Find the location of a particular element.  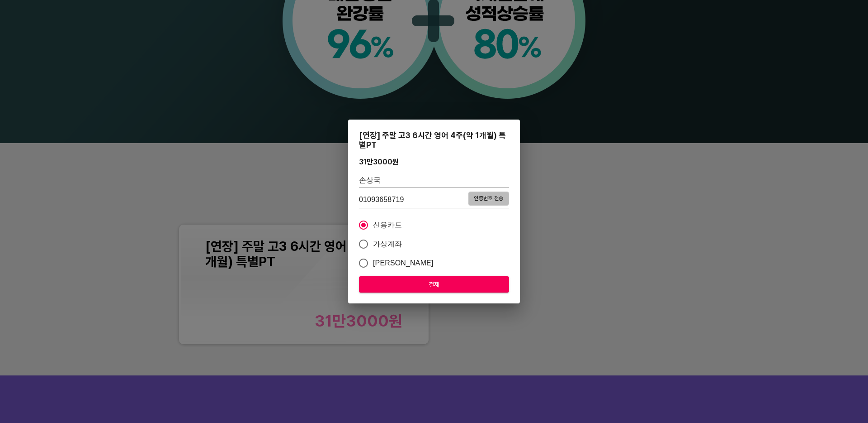

div: [연장] 주말 고3 6시간 영어 4주(약 1개월) 특별PT is located at coordinates (434, 140).